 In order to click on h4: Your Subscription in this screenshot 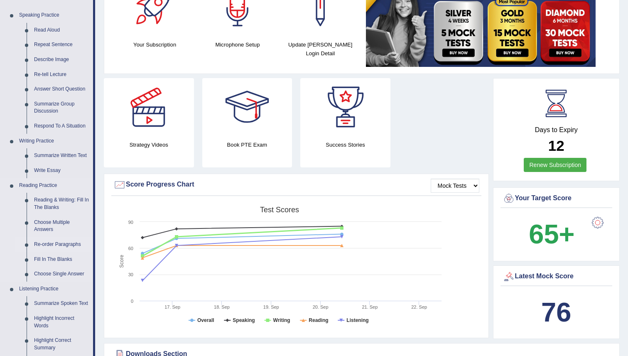, I will do `click(155, 44)`.